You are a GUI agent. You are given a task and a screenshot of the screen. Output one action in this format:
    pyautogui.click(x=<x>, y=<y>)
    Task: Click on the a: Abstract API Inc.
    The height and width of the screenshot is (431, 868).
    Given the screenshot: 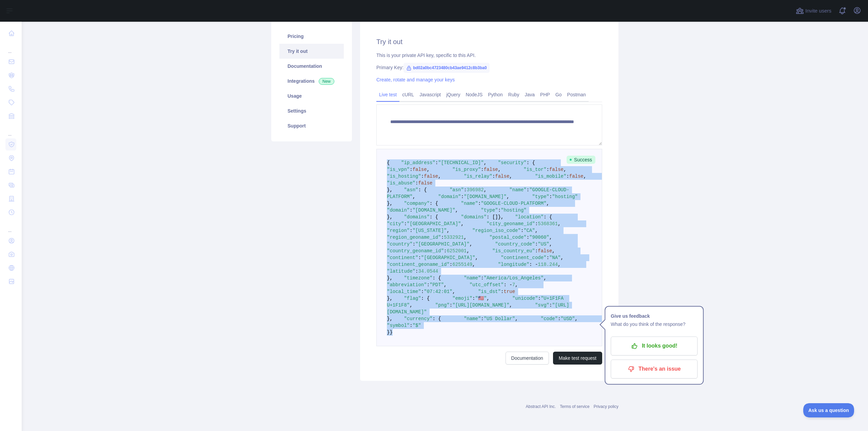 What is the action you would take?
    pyautogui.click(x=540, y=407)
    